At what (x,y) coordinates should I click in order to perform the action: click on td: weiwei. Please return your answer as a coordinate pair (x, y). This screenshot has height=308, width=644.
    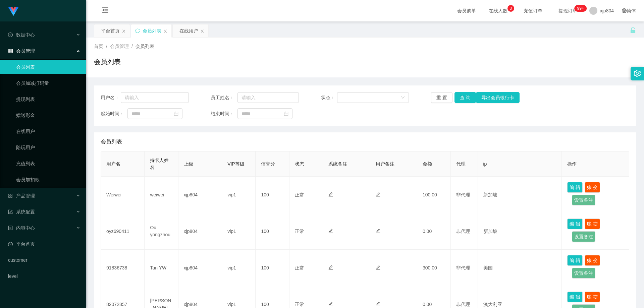
    Looking at the image, I should click on (161, 195).